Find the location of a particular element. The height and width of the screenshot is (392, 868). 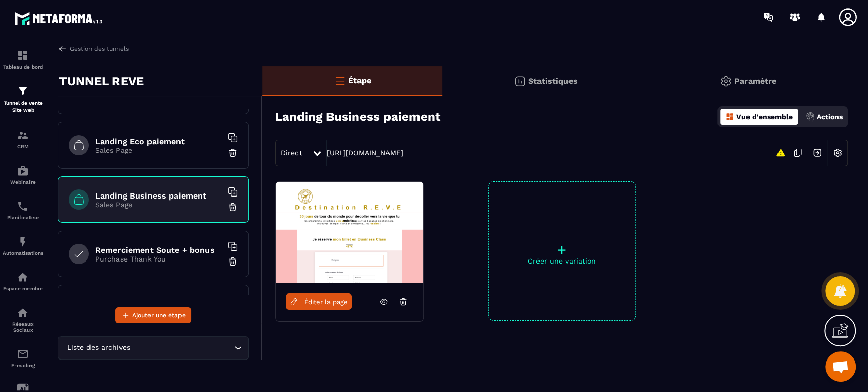

p: Webinaire is located at coordinates (23, 182).